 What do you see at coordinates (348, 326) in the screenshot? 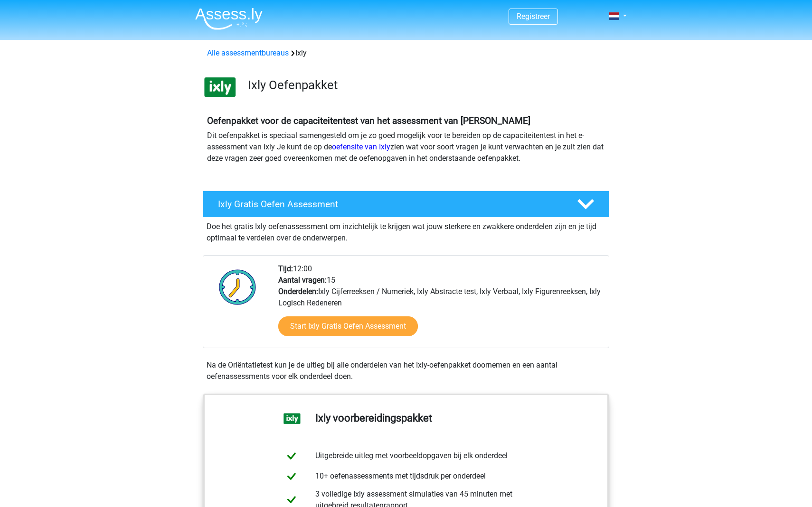
I see `a: Start Ixly Gratis Oefen Assessment` at bounding box center [348, 326].